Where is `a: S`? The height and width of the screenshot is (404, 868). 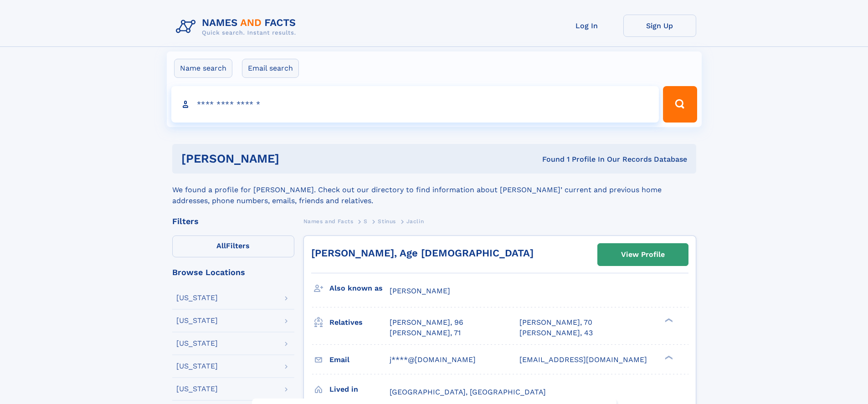
a: S is located at coordinates (366, 221).